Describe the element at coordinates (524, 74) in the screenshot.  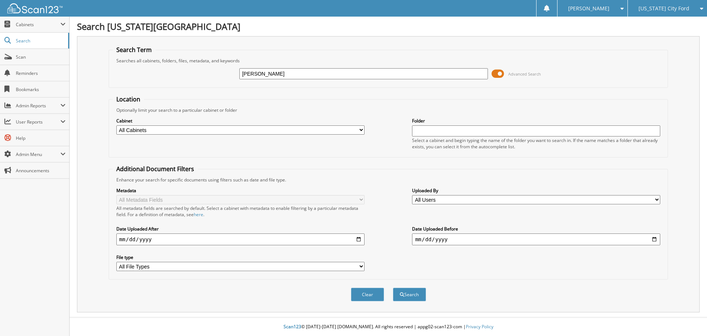
I see `span: Advanced Search` at that location.